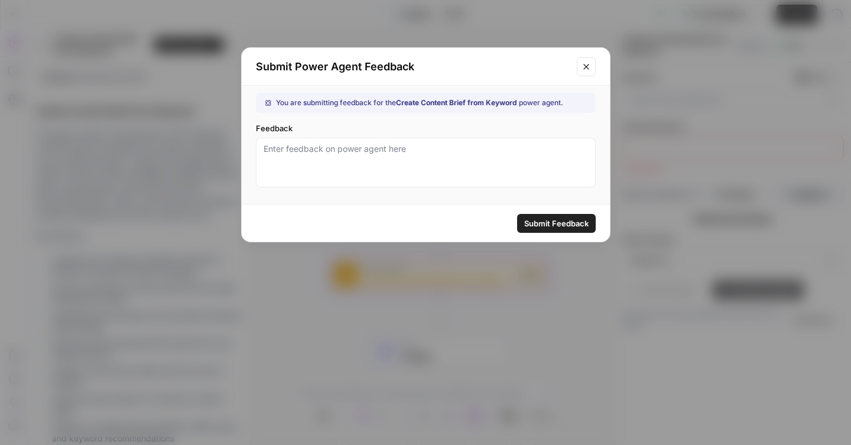  What do you see at coordinates (412, 67) in the screenshot?
I see `h2: Submit Power Agent Feedback` at bounding box center [412, 67].